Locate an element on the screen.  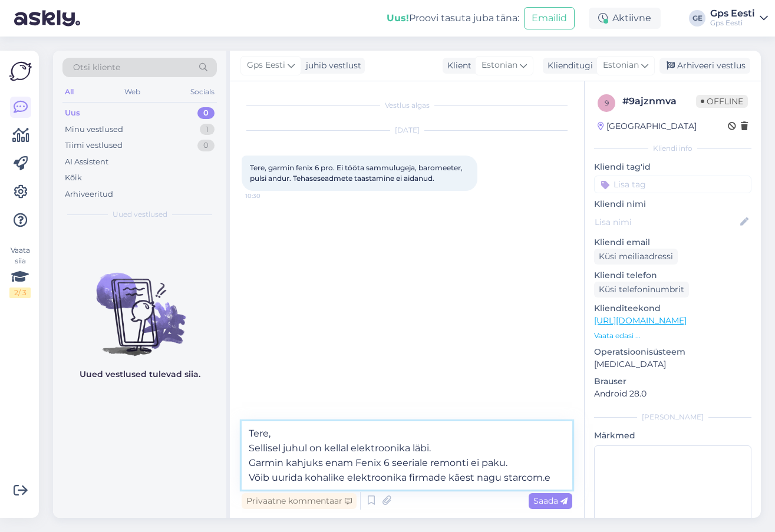
p: Operatsioonisüsteem is located at coordinates (673, 352).